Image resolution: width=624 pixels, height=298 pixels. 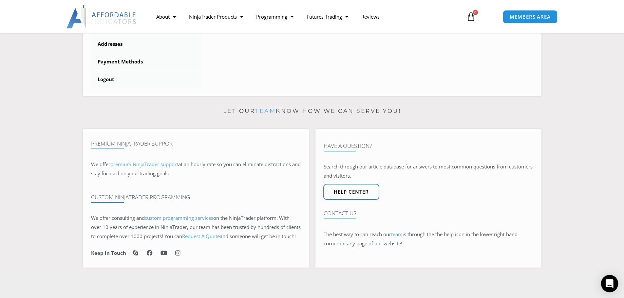 What do you see at coordinates (216, 17) in the screenshot?
I see `a: NinjaTrader Products` at bounding box center [216, 17].